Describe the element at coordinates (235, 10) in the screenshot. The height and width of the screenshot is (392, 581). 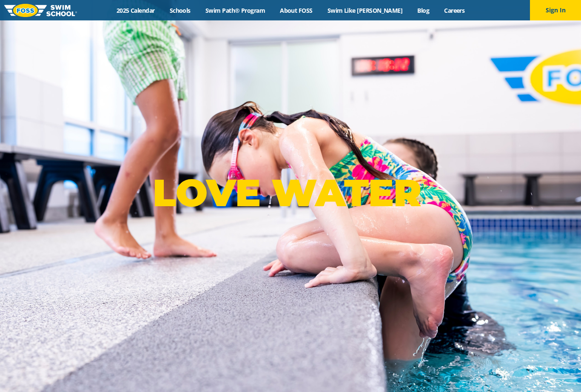
I see `a: Swim Path® Program` at that location.